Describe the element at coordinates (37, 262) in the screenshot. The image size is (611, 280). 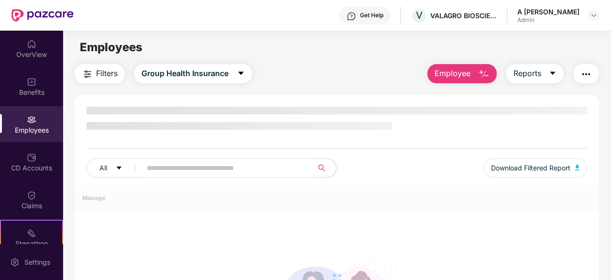
I see `div: Settings` at that location.